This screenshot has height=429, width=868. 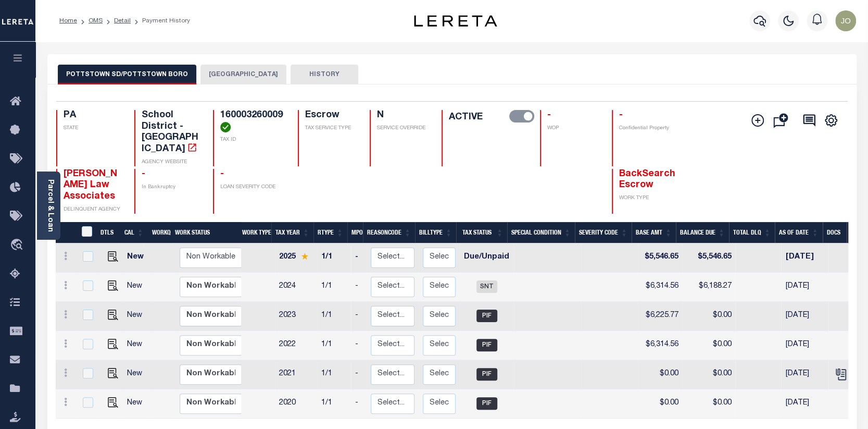 I want to click on button: HISTORY, so click(x=324, y=74).